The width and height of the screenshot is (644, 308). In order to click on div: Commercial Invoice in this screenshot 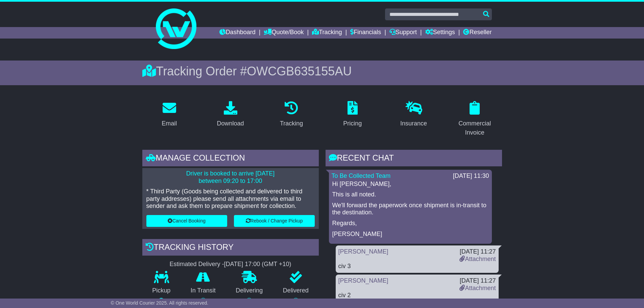, I will do `click(475, 128)`.